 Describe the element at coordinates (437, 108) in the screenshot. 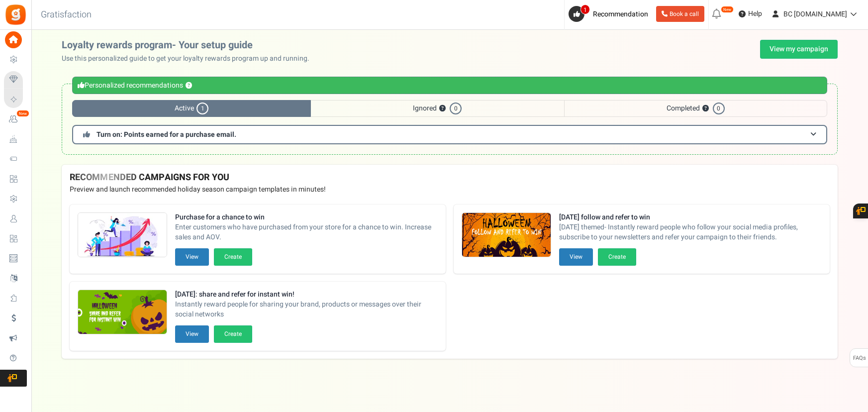

I see `span: Ignored` at that location.